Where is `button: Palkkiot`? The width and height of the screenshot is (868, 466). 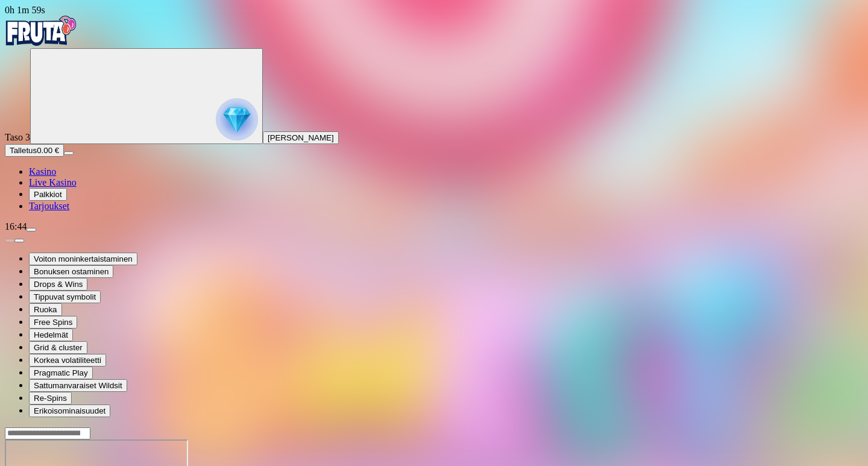
button: Palkkiot is located at coordinates (47, 194).